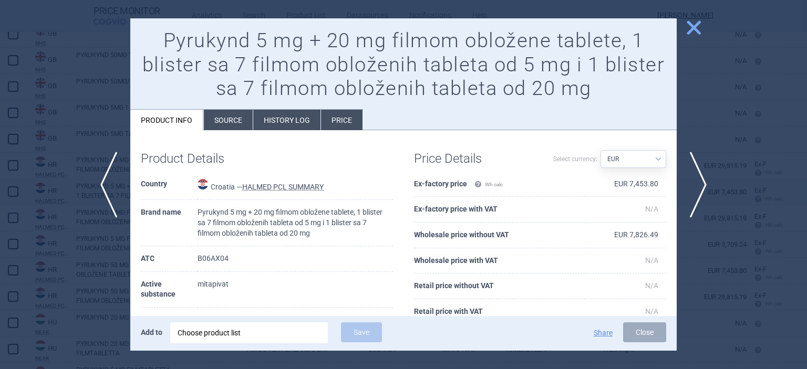  I want to click on label: Select currency:, so click(575, 159).